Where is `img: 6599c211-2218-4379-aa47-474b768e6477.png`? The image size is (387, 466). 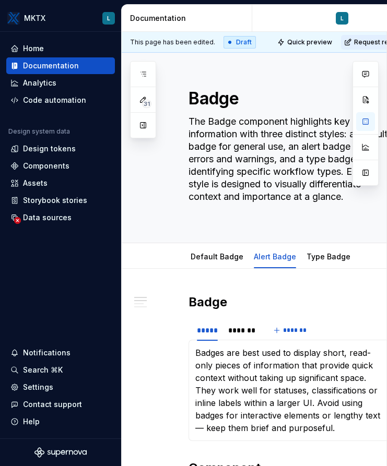
img: 6599c211-2218-4379-aa47-474b768e6477.png is located at coordinates (14, 18).